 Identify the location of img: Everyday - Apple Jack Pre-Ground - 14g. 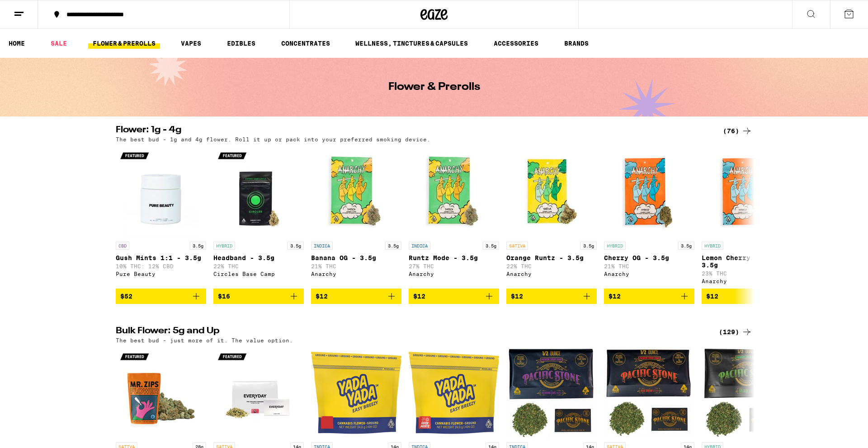
(258, 393).